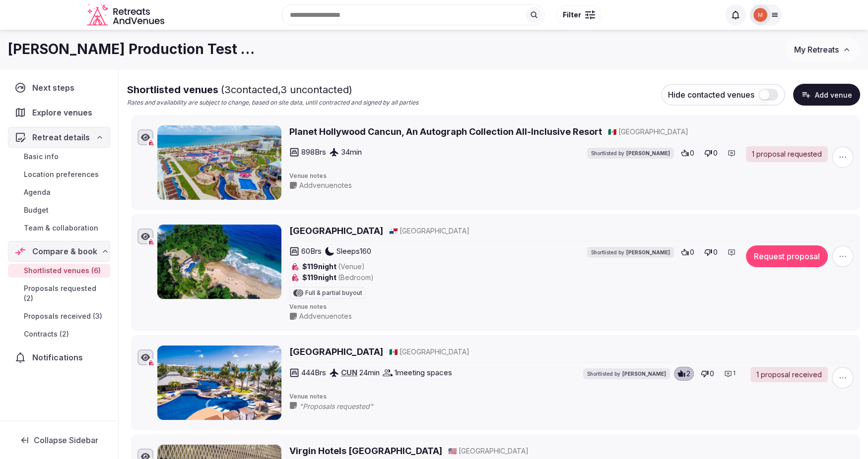 Image resolution: width=868 pixels, height=459 pixels. I want to click on span: 444 Brs, so click(314, 372).